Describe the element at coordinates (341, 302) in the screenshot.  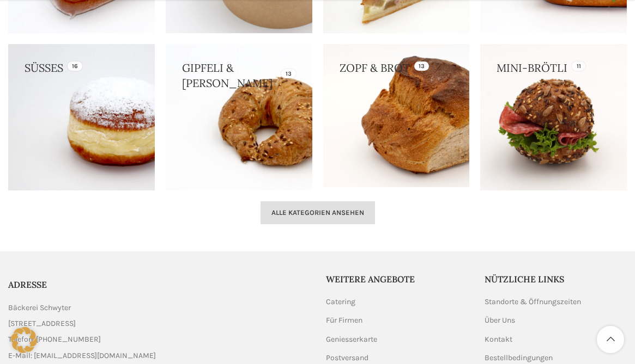
I see `a: Catering` at that location.